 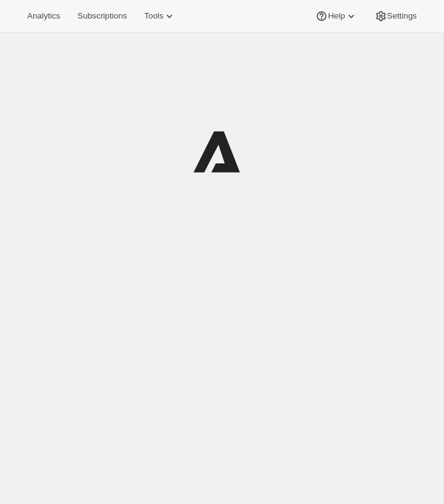 I want to click on span: Help, so click(x=336, y=16).